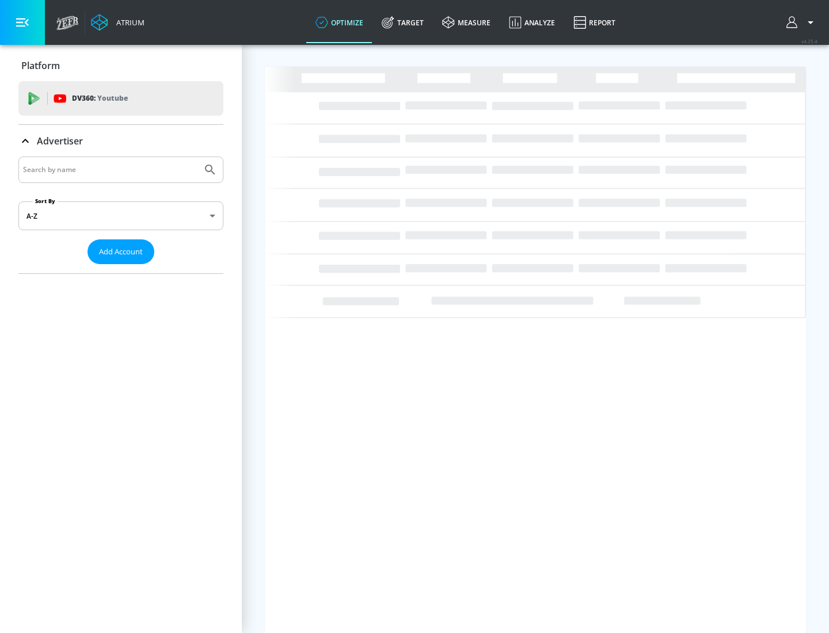  Describe the element at coordinates (112, 98) in the screenshot. I see `p: Youtube` at that location.